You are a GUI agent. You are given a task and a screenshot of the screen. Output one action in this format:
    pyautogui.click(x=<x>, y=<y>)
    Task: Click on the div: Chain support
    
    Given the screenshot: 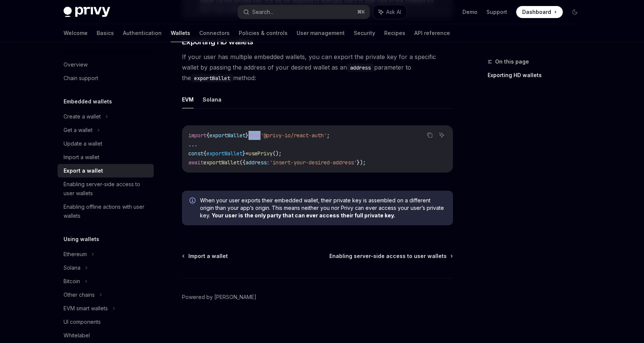 What is the action you would take?
    pyautogui.click(x=81, y=78)
    